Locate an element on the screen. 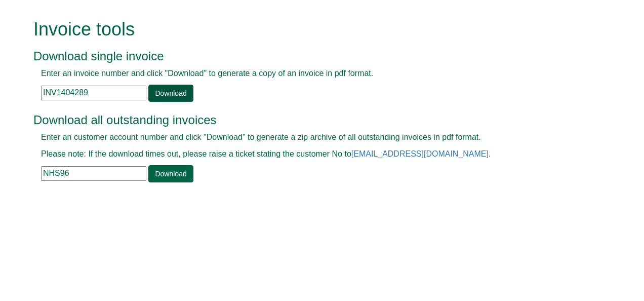 The image size is (644, 301). input: e.g. BLA02 is located at coordinates (94, 173).